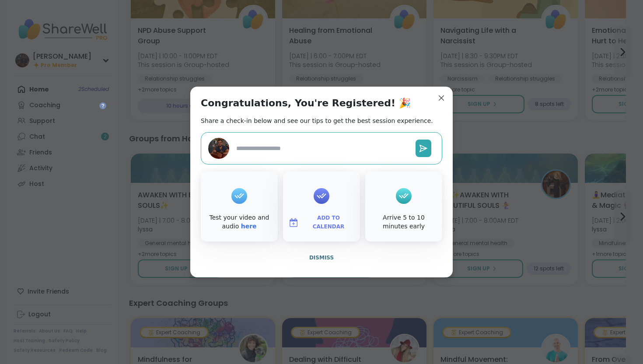 The height and width of the screenshot is (364, 643). I want to click on img: ShareWell Logomark, so click(293, 223).